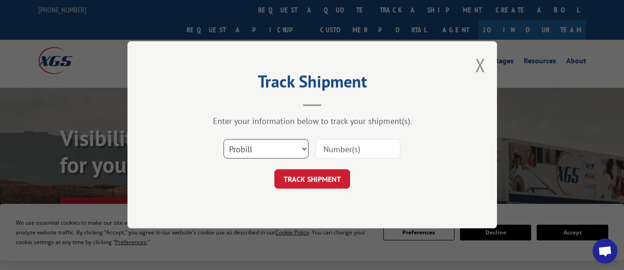  What do you see at coordinates (605, 251) in the screenshot?
I see `div: Open chat` at bounding box center [605, 251].